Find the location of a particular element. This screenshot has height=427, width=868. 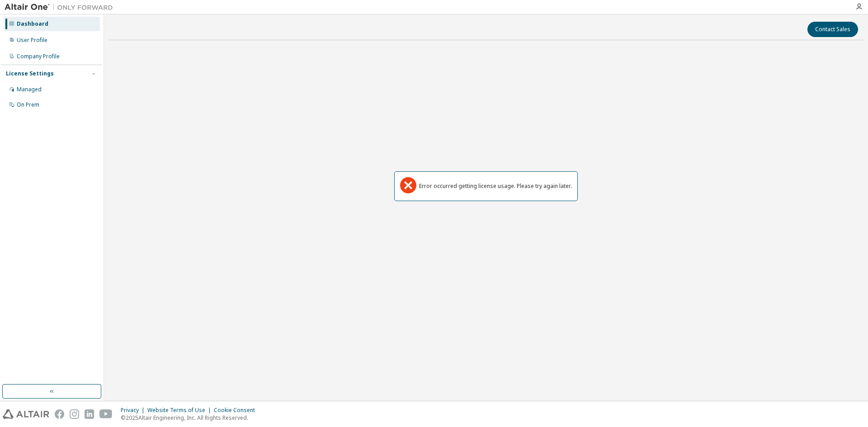

div: Dashboard is located at coordinates (32, 24).